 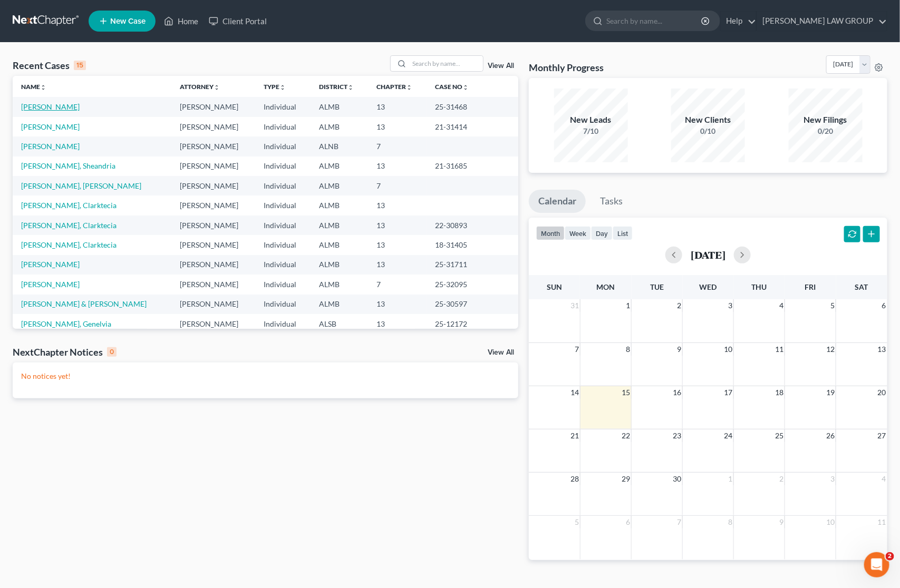 I want to click on td: 25-30597, so click(x=473, y=304).